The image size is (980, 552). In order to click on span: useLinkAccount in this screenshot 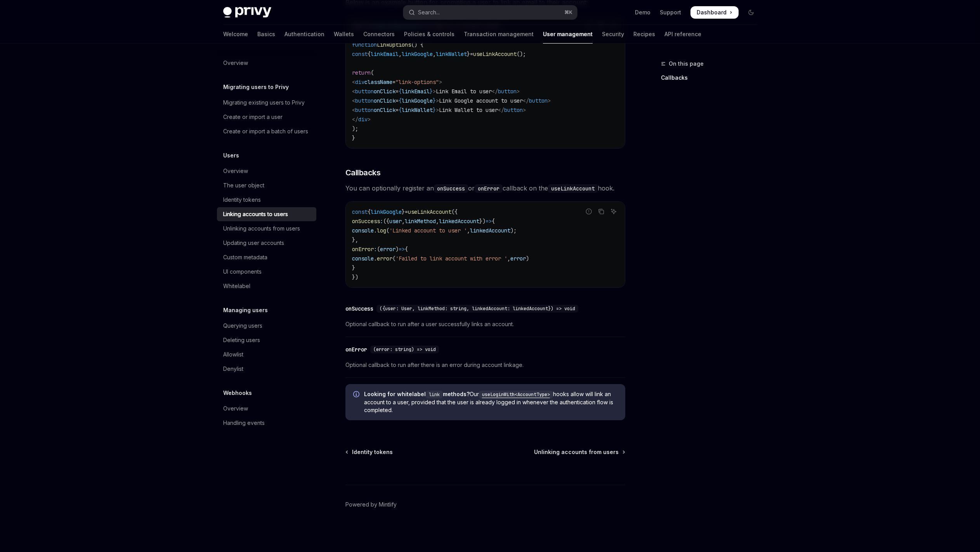, I will do `click(429, 212)`.